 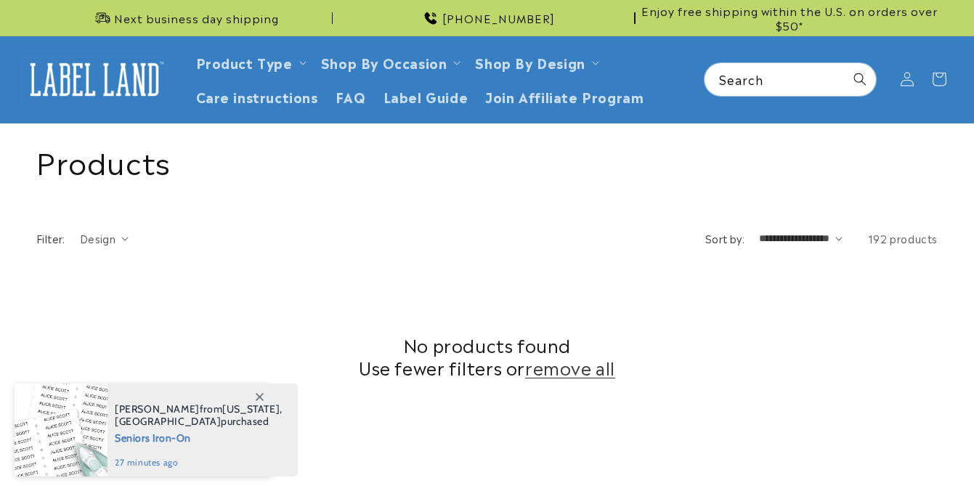 I want to click on h2: No products found Use fewer filters or, so click(x=486, y=356).